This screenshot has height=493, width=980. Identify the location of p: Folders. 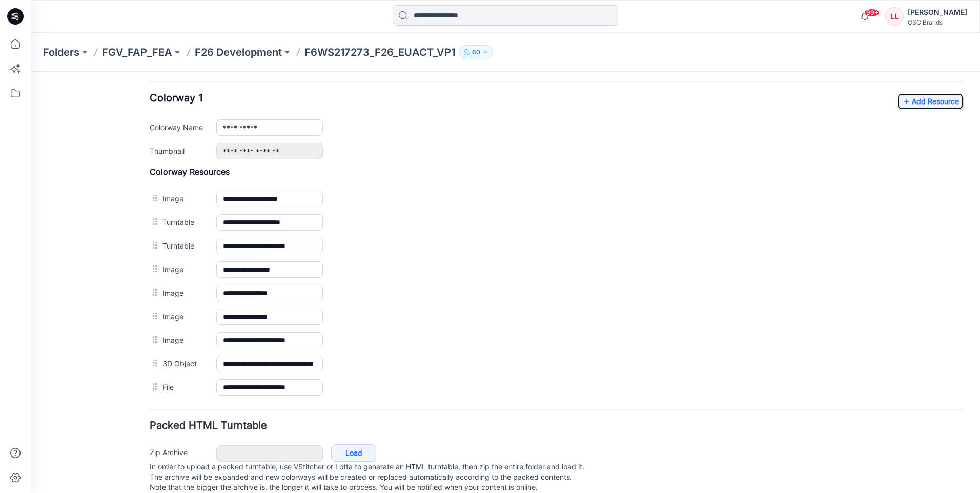
(61, 52).